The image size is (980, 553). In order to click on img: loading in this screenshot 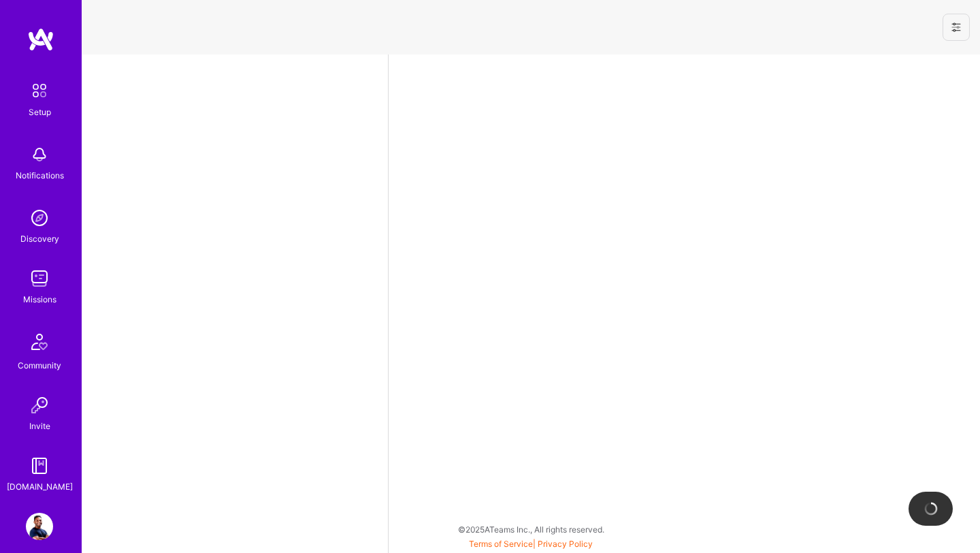, I will do `click(931, 509)`.